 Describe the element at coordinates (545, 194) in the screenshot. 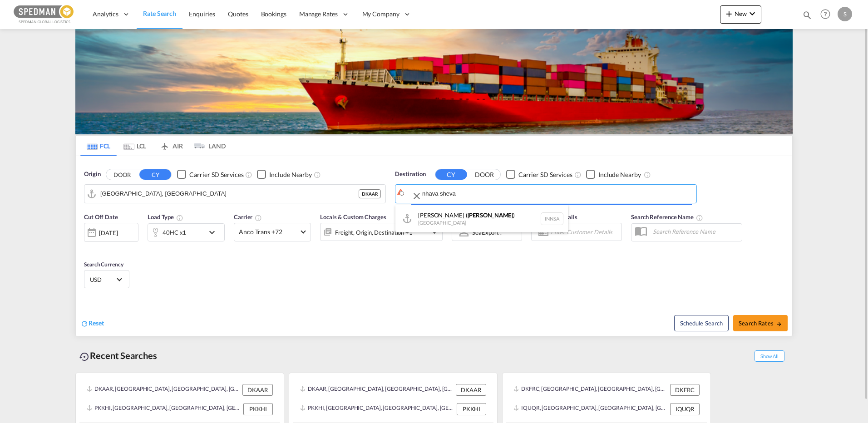

I see `md-input-container: Karachi, PKKHI` at that location.